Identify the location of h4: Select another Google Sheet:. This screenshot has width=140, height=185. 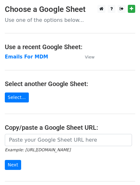
(70, 84).